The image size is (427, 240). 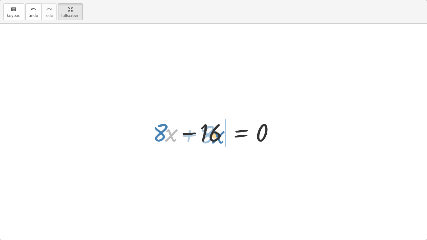 I want to click on span: undo, so click(x=33, y=16).